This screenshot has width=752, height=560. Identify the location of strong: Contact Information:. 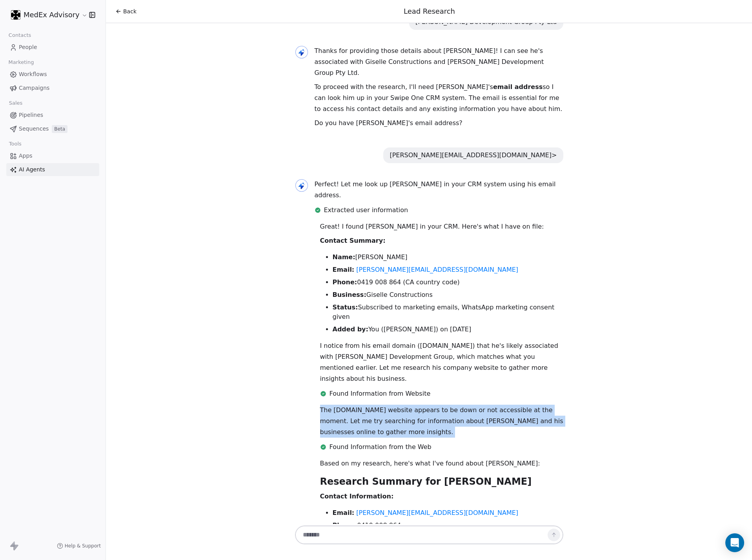
(357, 496).